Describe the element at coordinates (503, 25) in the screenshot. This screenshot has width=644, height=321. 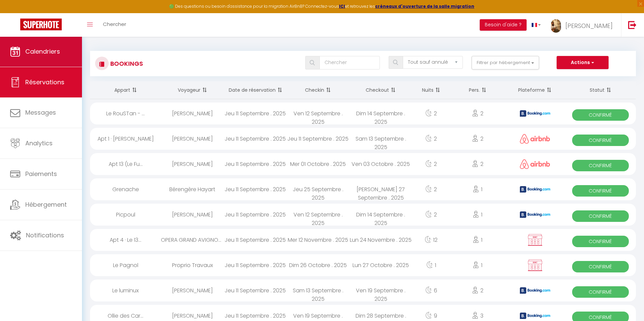
I see `button: Besoin d'aide ?` at that location.